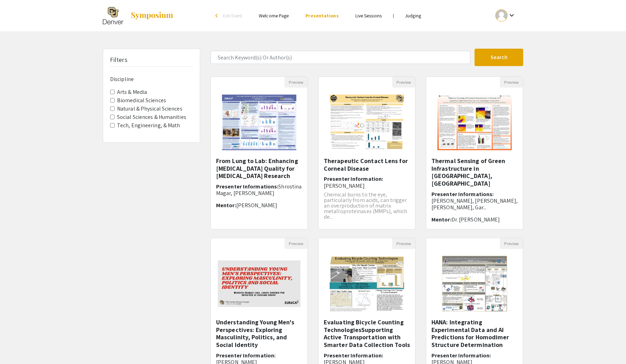 This screenshot has width=626, height=364. Describe the element at coordinates (512, 15) in the screenshot. I see `mat-icon: Expand account dropdown` at that location.